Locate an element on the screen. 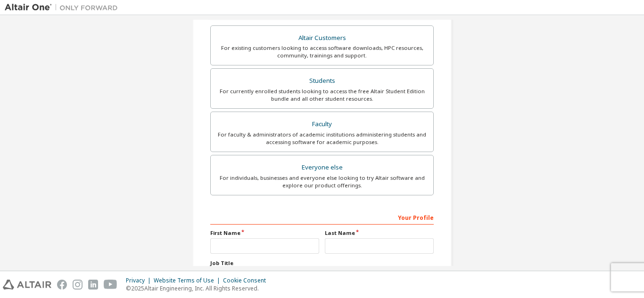 The height and width of the screenshot is (298, 644). img: youtube.svg is located at coordinates (110, 285).